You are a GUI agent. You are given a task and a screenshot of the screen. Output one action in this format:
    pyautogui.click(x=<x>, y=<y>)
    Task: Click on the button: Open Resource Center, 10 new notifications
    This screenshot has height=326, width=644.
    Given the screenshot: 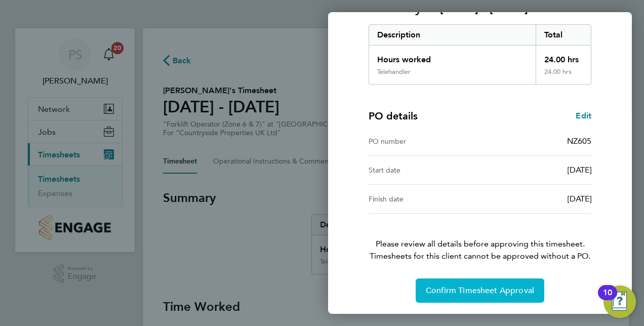 What is the action you would take?
    pyautogui.click(x=620, y=302)
    